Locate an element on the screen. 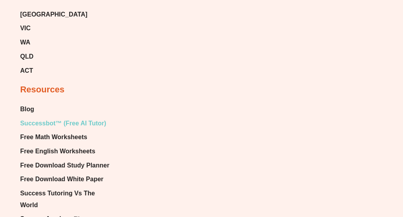 Image resolution: width=403 pixels, height=217 pixels. a: Successbot™ (Free AI Tutor) is located at coordinates (65, 124).